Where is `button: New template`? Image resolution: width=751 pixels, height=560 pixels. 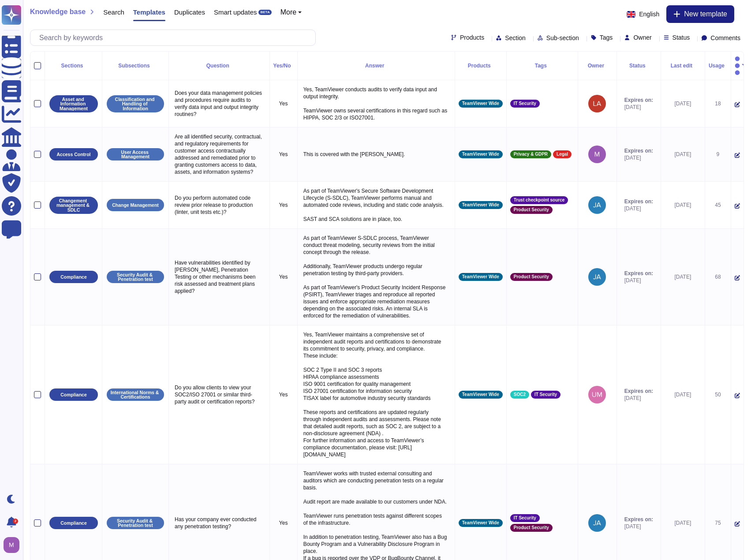
button: New template is located at coordinates (700, 14).